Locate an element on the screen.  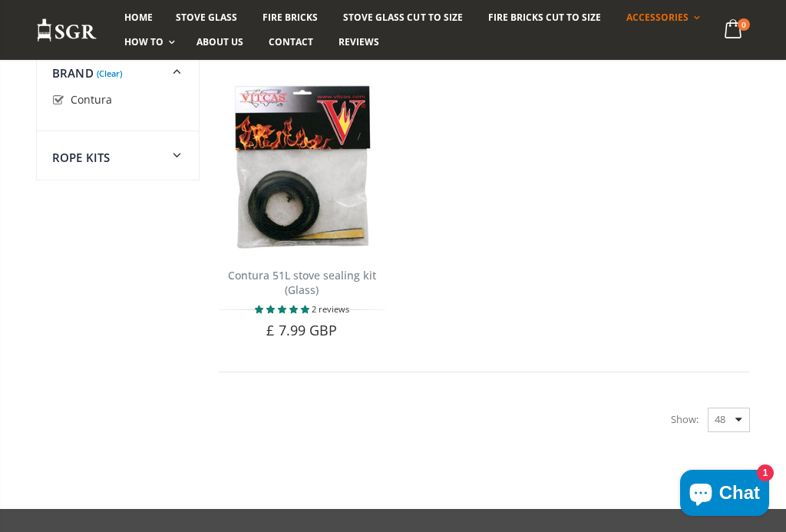
span: 0 is located at coordinates (744, 24).